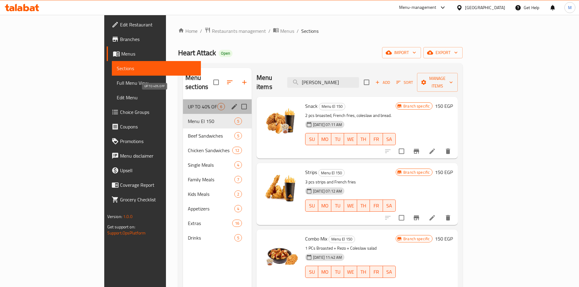 This screenshot has height=287, width=579. I want to click on button: TU, so click(337, 139).